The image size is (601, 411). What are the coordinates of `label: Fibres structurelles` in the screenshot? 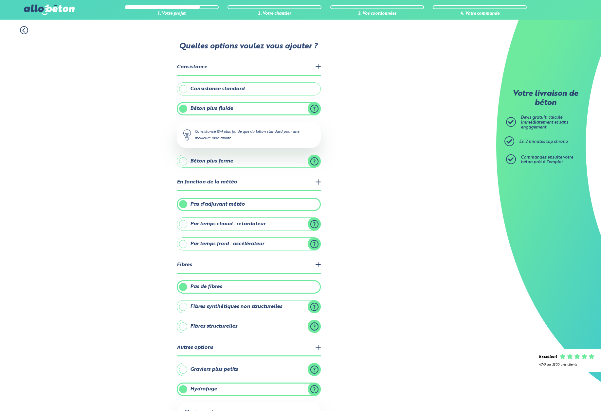 It's located at (249, 326).